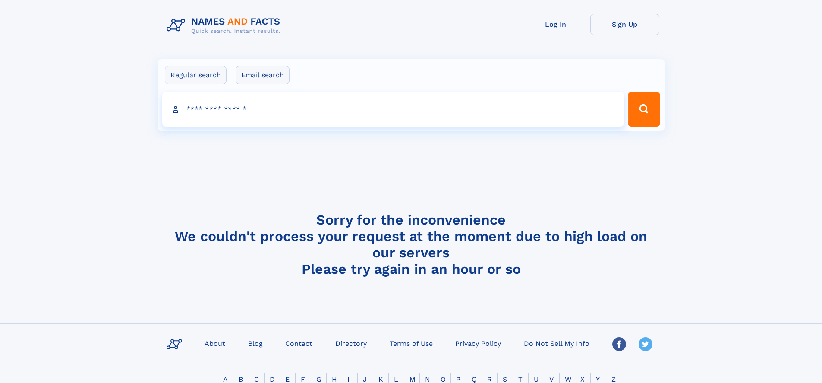  I want to click on a: Contact, so click(299, 343).